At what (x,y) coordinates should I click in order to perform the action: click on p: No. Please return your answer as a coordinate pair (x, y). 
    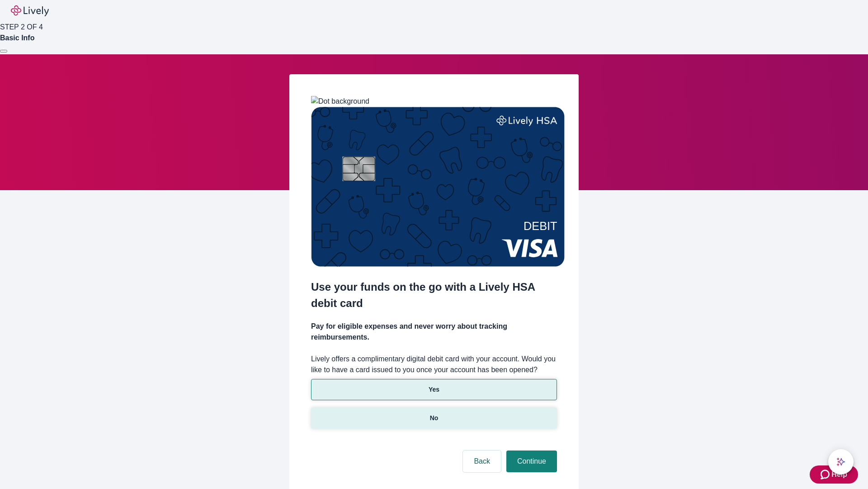
    Looking at the image, I should click on (434, 418).